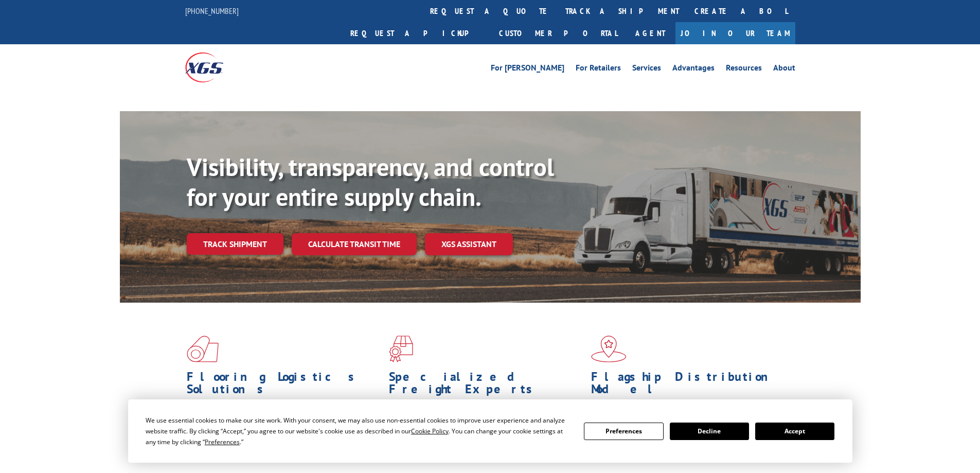 The height and width of the screenshot is (473, 980). I want to click on img: xgs-icon-flagship-distribution-model-red, so click(609, 349).